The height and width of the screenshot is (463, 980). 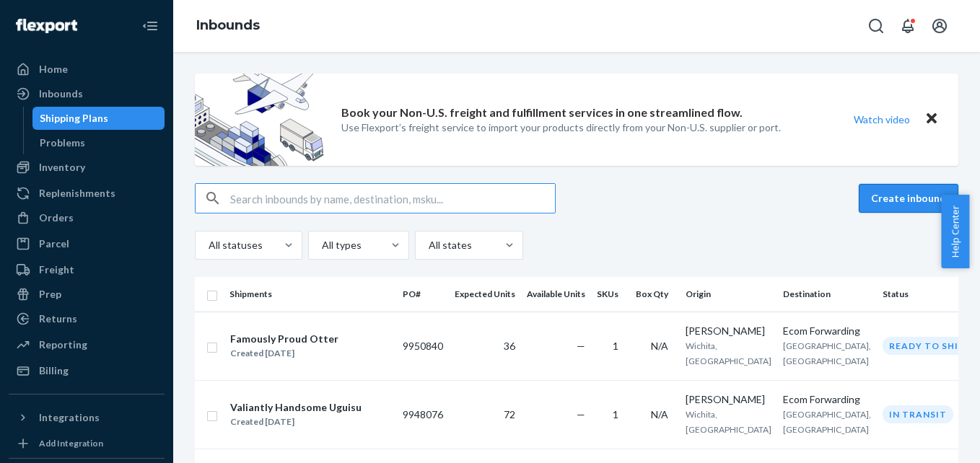 I want to click on p: Use Flexport’s freight service to import your products directly from your Non-U.S. supplier or port., so click(x=560, y=127).